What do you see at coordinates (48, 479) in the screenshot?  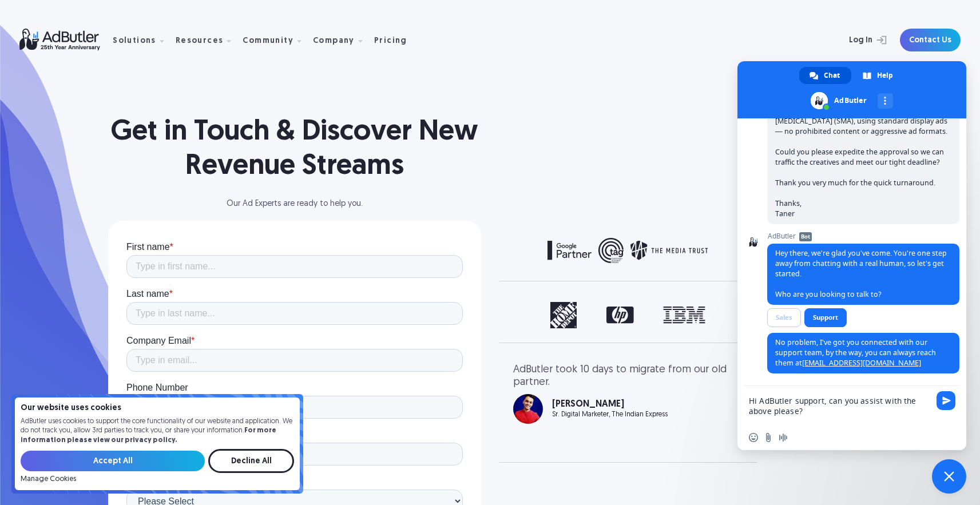 I see `div: Manage Cookies` at bounding box center [48, 479].